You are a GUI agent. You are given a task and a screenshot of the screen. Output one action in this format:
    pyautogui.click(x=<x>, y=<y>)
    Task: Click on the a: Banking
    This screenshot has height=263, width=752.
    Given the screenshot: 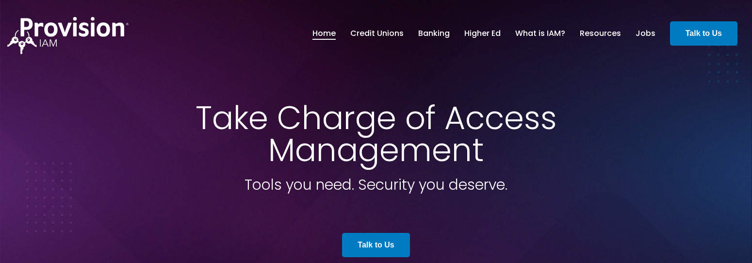 What is the action you would take?
    pyautogui.click(x=434, y=33)
    